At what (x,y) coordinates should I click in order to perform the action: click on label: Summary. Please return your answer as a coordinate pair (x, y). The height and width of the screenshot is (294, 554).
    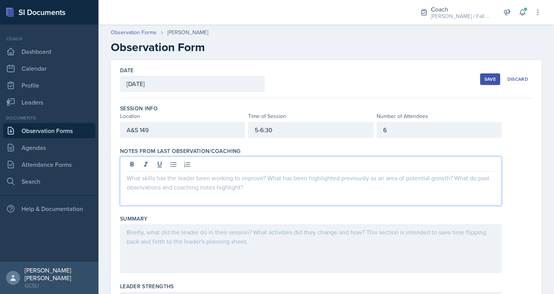
    Looking at the image, I should click on (133, 219).